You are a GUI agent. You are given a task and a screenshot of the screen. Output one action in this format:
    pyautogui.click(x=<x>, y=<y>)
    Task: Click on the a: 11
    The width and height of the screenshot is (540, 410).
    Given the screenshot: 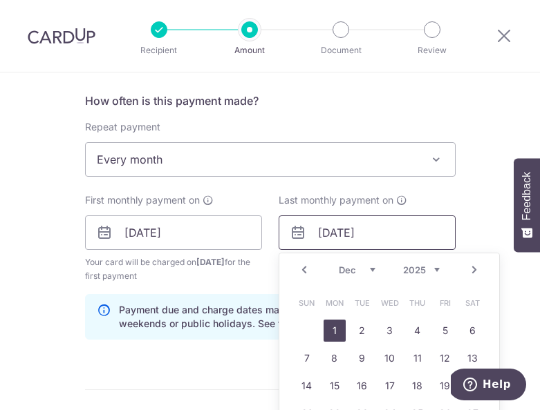 What is the action you would take?
    pyautogui.click(x=417, y=359)
    